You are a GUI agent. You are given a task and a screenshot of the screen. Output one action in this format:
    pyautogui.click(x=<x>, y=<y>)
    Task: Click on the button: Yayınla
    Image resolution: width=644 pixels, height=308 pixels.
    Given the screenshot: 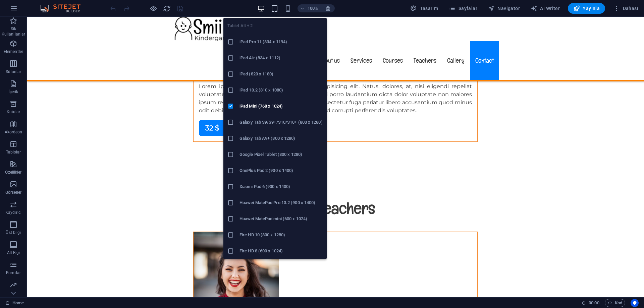 What is the action you would take?
    pyautogui.click(x=586, y=9)
    